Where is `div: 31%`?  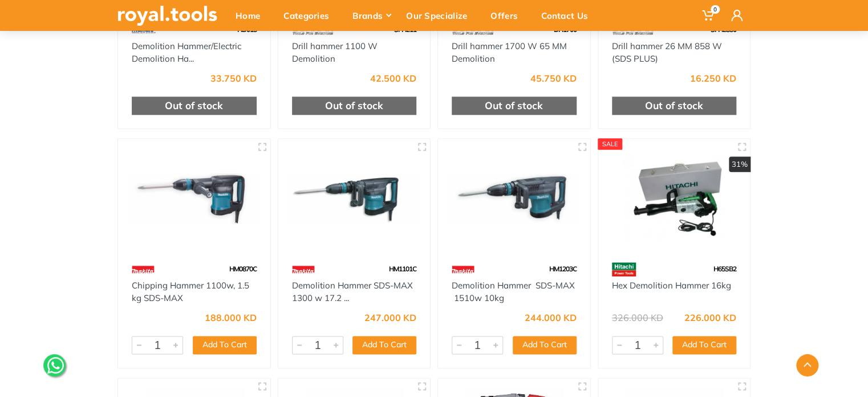
div: 31% is located at coordinates (739, 164).